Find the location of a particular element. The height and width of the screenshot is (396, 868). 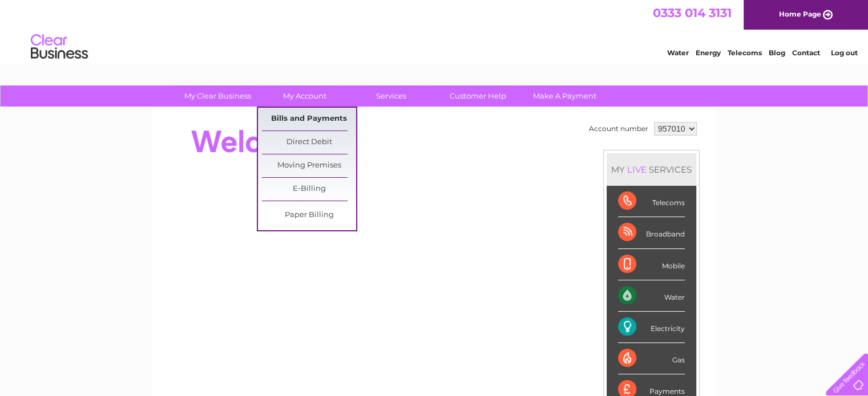

div: Electricity is located at coordinates (651, 327).